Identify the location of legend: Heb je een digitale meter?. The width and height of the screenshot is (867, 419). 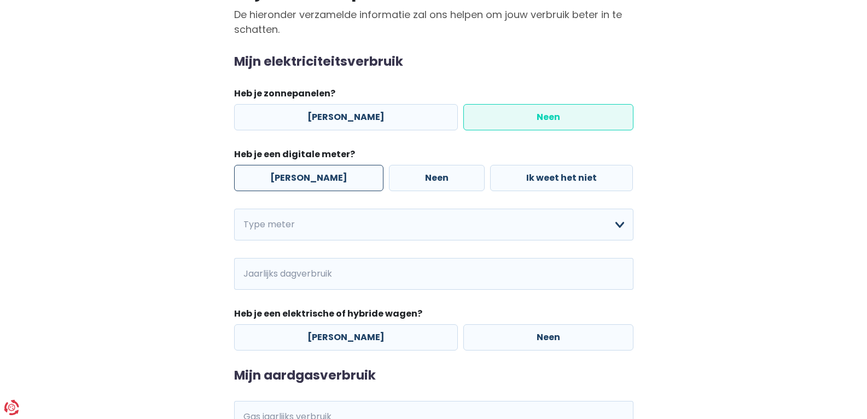
(434, 156).